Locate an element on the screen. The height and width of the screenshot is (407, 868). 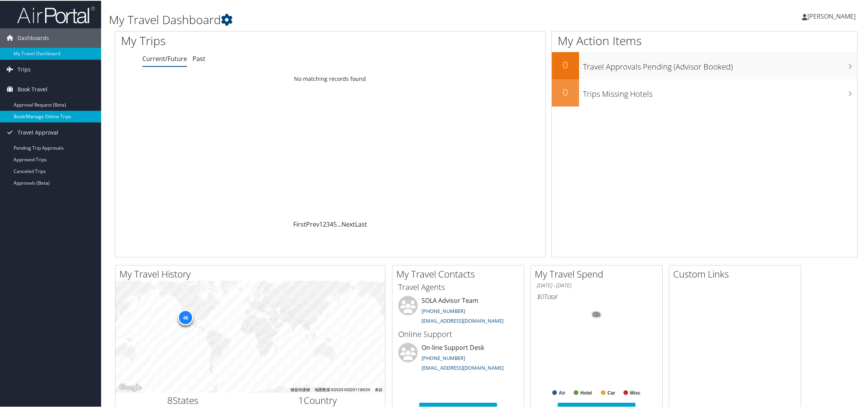
h1: My Travel Dashboard is located at coordinates (360, 19).